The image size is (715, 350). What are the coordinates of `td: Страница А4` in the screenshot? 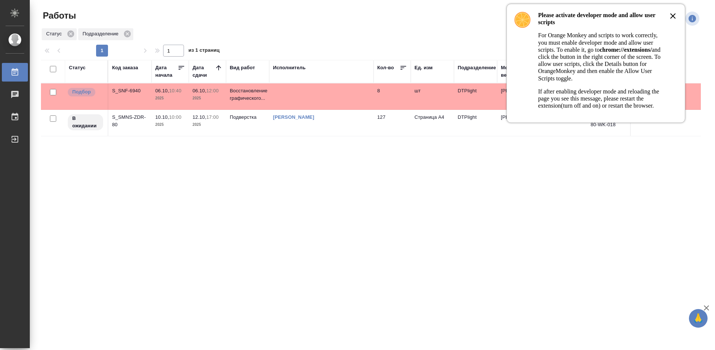 It's located at (433, 123).